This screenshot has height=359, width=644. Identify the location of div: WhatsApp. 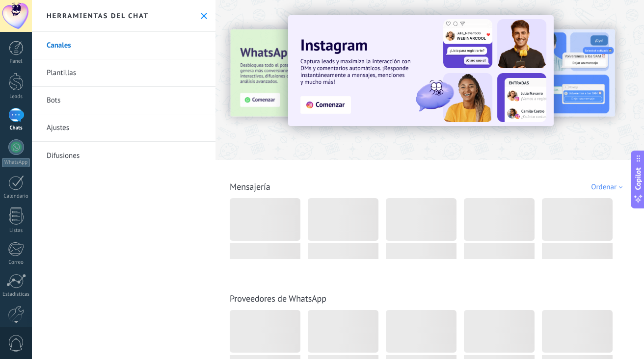
(16, 162).